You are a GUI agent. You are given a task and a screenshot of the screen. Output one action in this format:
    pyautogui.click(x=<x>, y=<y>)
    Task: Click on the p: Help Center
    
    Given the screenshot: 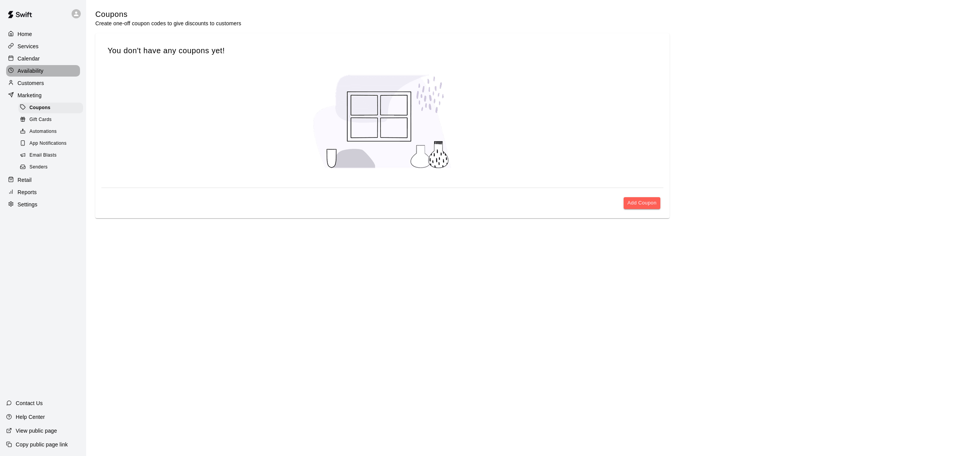 What is the action you would take?
    pyautogui.click(x=31, y=417)
    